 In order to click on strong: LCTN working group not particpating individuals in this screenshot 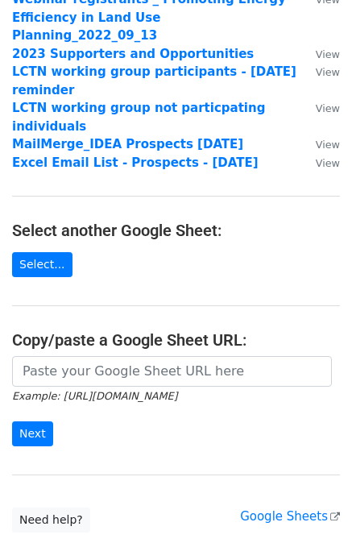, I will do `click(139, 117)`.